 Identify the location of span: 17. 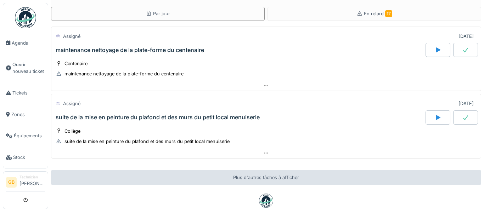
(389, 13).